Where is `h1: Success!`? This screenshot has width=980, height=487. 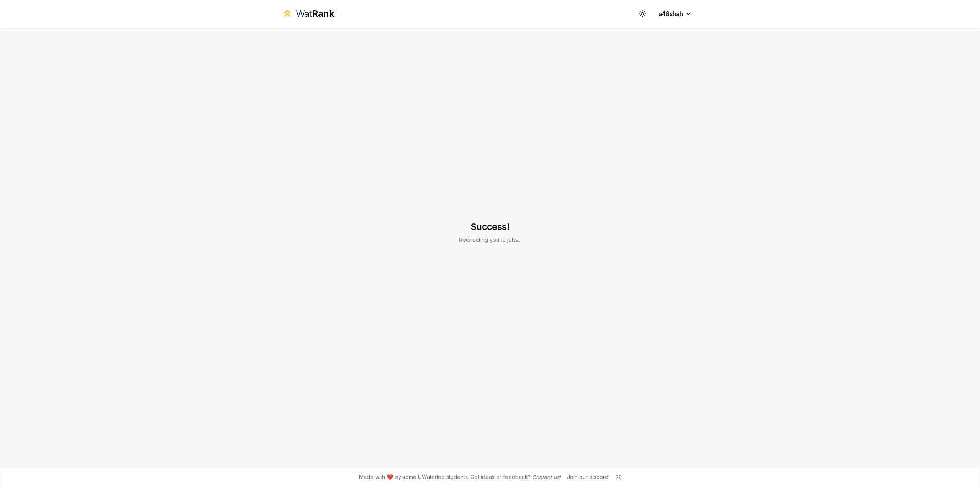 h1: Success! is located at coordinates (490, 227).